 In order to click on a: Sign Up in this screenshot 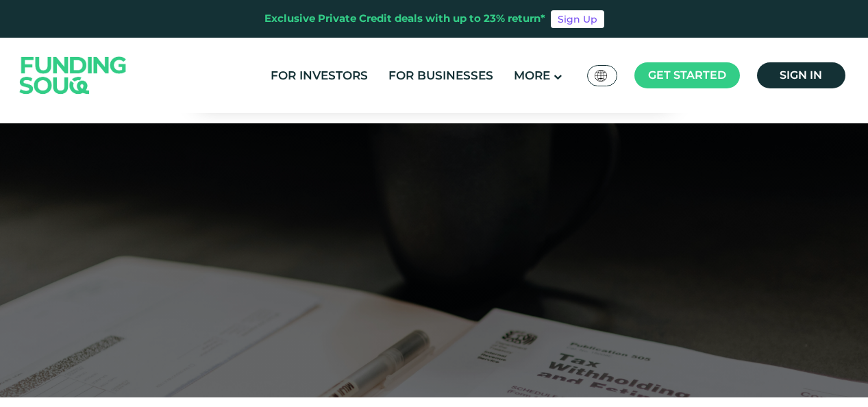, I will do `click(578, 19)`.